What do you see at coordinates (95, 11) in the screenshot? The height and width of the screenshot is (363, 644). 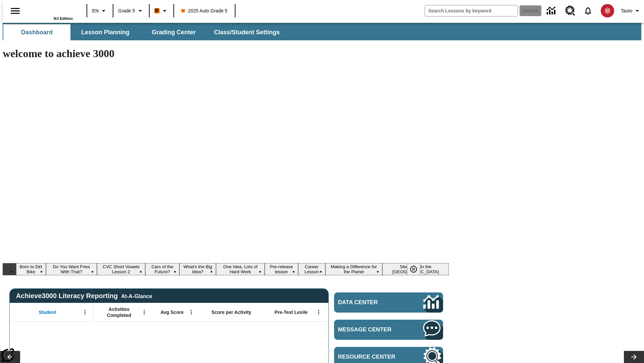 I see `span: EN` at bounding box center [95, 11].